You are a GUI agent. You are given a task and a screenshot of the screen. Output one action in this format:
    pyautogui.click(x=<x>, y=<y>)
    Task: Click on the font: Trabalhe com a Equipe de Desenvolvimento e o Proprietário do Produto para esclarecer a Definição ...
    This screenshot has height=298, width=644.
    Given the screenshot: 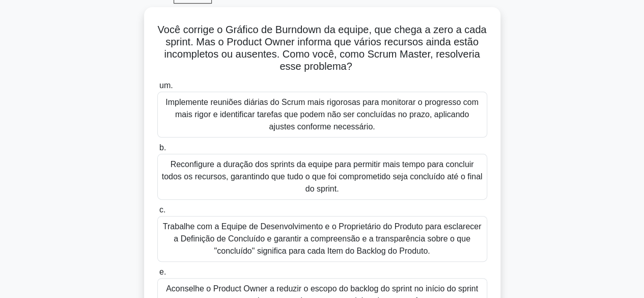 What is the action you would take?
    pyautogui.click(x=322, y=239)
    